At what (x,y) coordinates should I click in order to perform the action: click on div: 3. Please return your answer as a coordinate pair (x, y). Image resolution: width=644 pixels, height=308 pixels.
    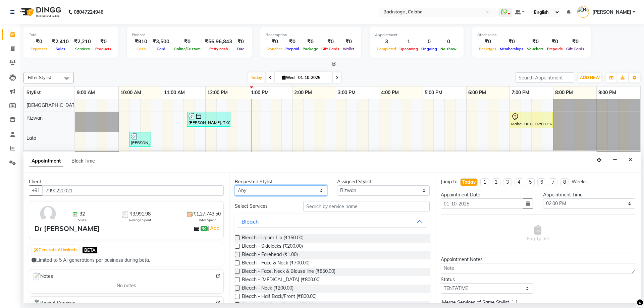
    Looking at the image, I should click on (386, 42).